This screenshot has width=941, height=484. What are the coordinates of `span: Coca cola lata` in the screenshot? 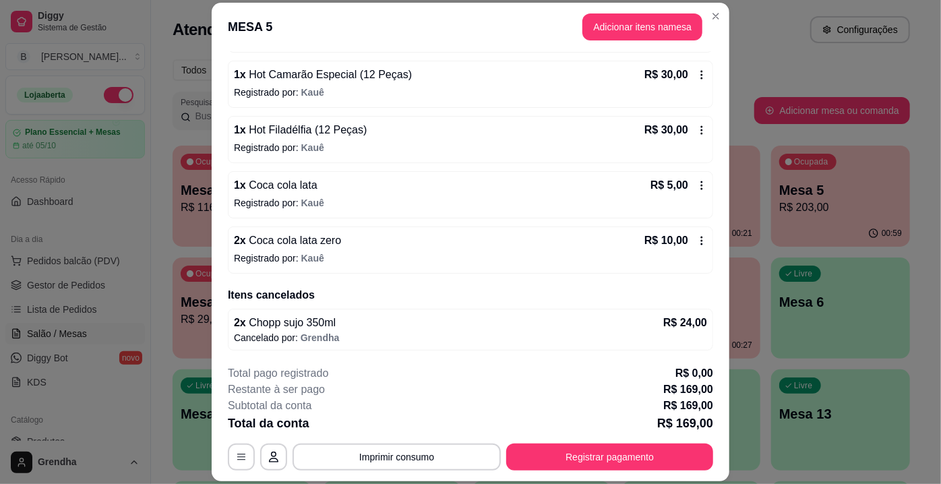 It's located at (282, 185).